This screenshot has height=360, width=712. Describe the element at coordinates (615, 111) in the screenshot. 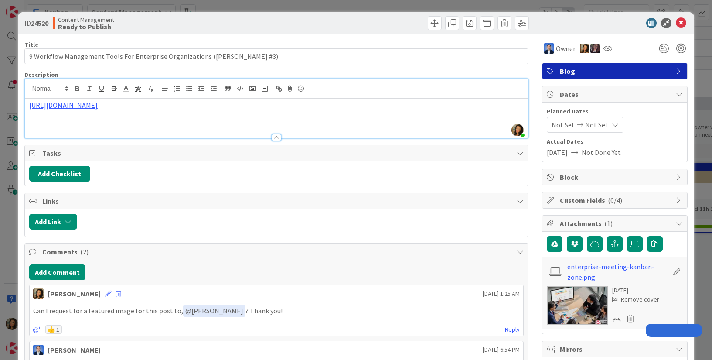

I see `span: Planned Dates` at that location.